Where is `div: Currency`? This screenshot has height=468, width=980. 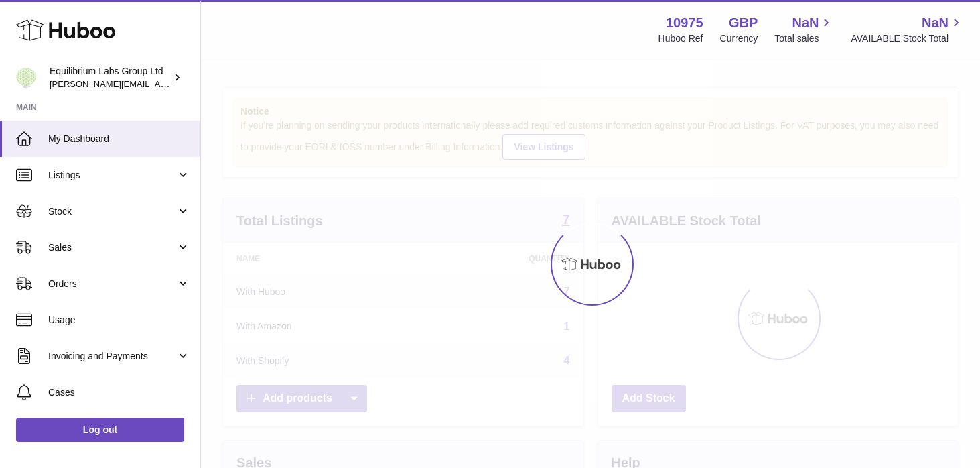
div: Currency is located at coordinates (739, 38).